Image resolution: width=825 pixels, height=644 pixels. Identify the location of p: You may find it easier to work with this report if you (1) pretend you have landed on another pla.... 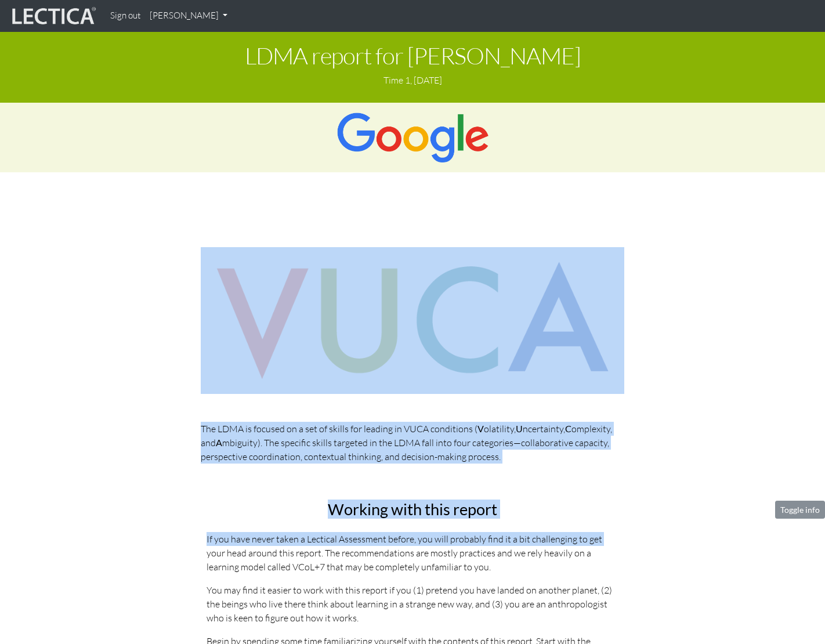
(412, 604).